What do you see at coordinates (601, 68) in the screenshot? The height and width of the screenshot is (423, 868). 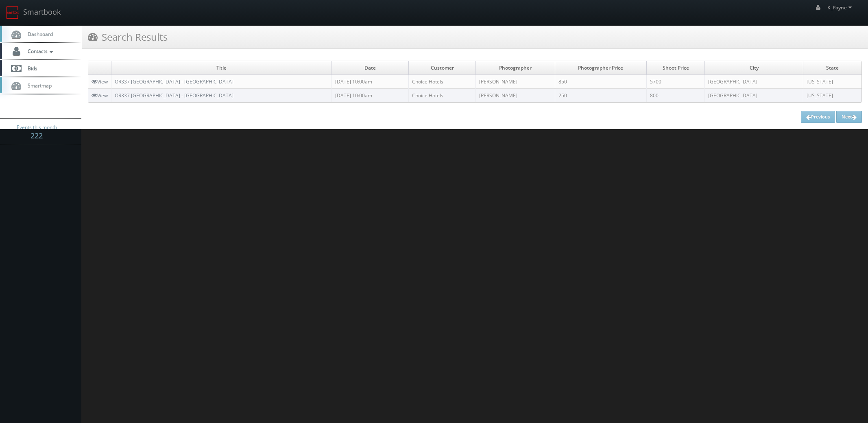 I see `td: Photographer Price` at bounding box center [601, 68].